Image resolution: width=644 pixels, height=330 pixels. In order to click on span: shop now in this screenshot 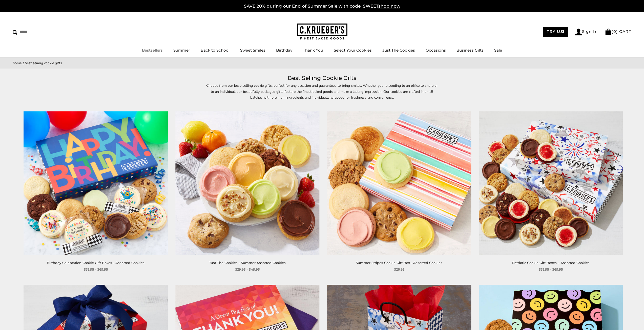, I will do `click(389, 6)`.